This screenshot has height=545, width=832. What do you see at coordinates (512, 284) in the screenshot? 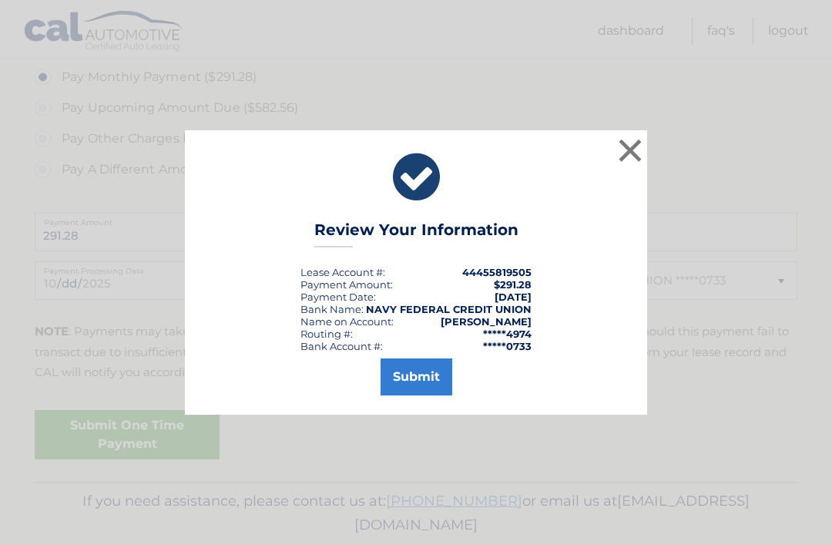
I see `span: $291.28` at bounding box center [512, 284].